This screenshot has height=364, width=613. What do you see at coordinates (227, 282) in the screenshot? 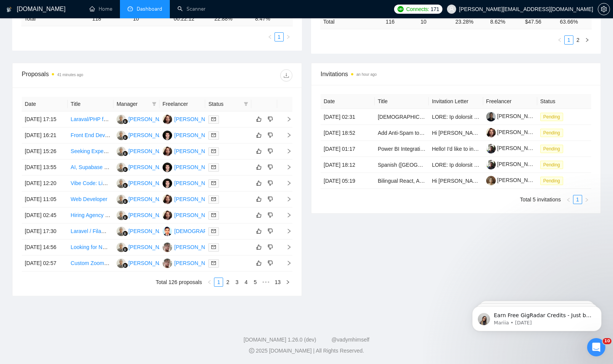
I see `li: 2` at bounding box center [227, 282].